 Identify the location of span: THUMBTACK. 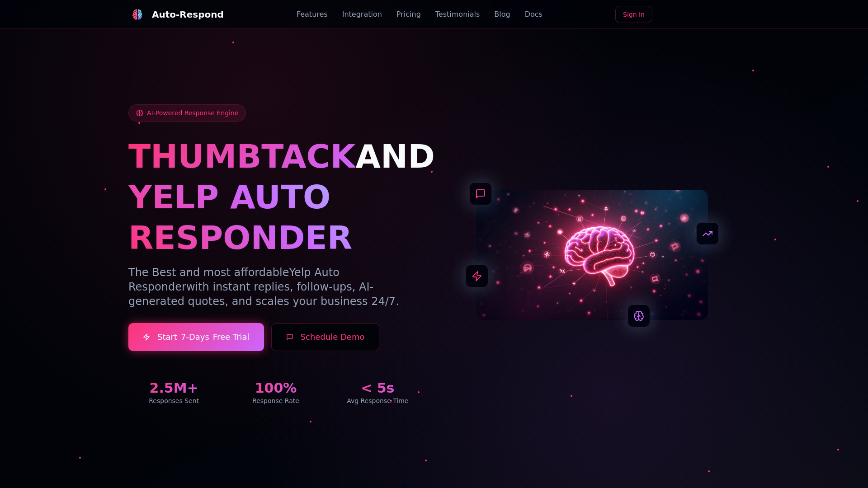
(242, 156).